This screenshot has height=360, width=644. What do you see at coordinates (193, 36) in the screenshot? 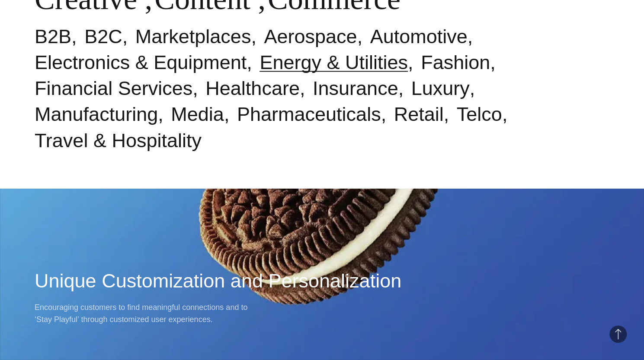
I see `a: Marketplaces` at bounding box center [193, 36].